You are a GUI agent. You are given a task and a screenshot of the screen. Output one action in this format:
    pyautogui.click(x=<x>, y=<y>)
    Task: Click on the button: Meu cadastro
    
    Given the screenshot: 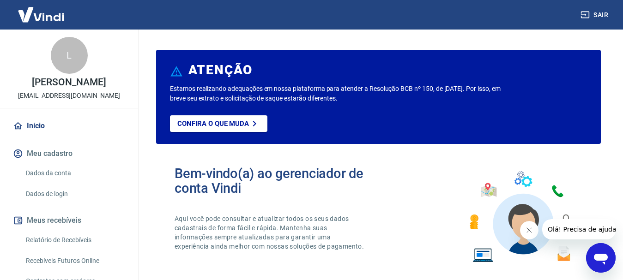 What is the action you would take?
    pyautogui.click(x=69, y=154)
    